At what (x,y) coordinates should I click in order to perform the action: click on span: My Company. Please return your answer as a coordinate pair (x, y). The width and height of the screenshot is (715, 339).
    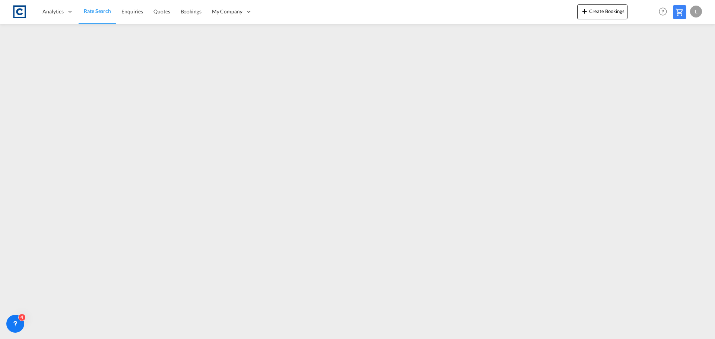
    Looking at the image, I should click on (227, 12).